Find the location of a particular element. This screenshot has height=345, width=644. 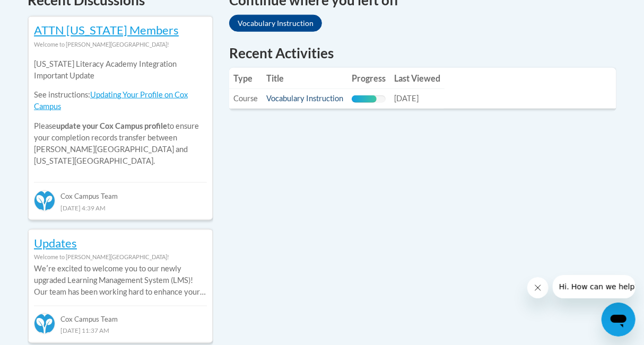

h1: Recent Activities is located at coordinates (423, 53).